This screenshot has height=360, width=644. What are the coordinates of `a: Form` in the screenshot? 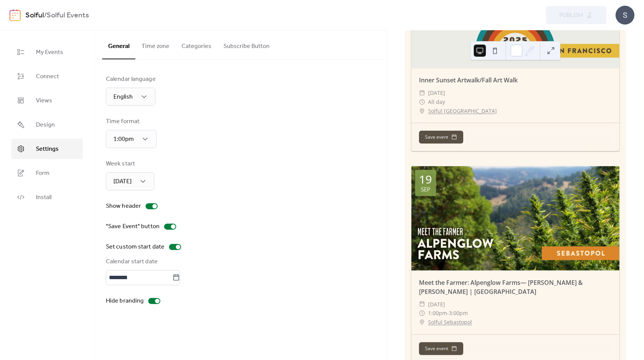 It's located at (47, 173).